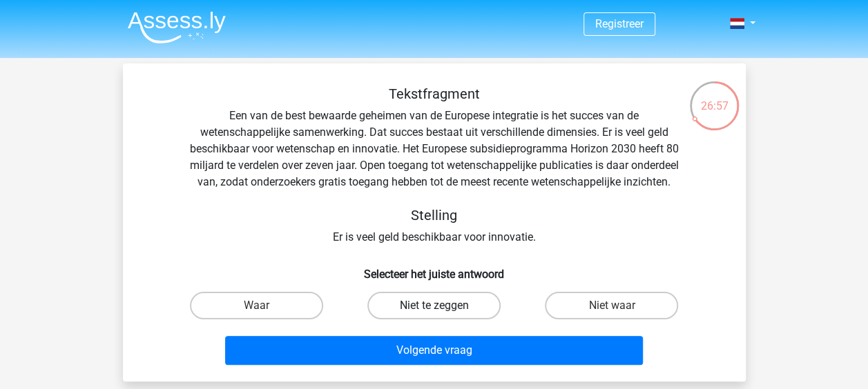  Describe the element at coordinates (619, 23) in the screenshot. I see `a: Registreer` at that location.